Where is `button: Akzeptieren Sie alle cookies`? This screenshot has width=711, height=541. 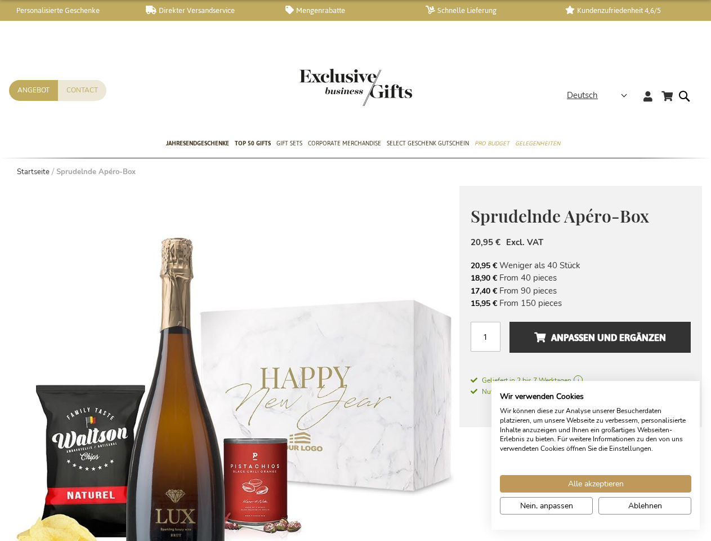 button: Akzeptieren Sie alle cookies is located at coordinates (596, 483).